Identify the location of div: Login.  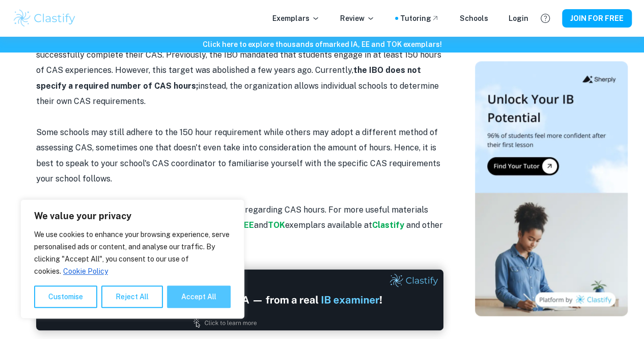
(518, 19).